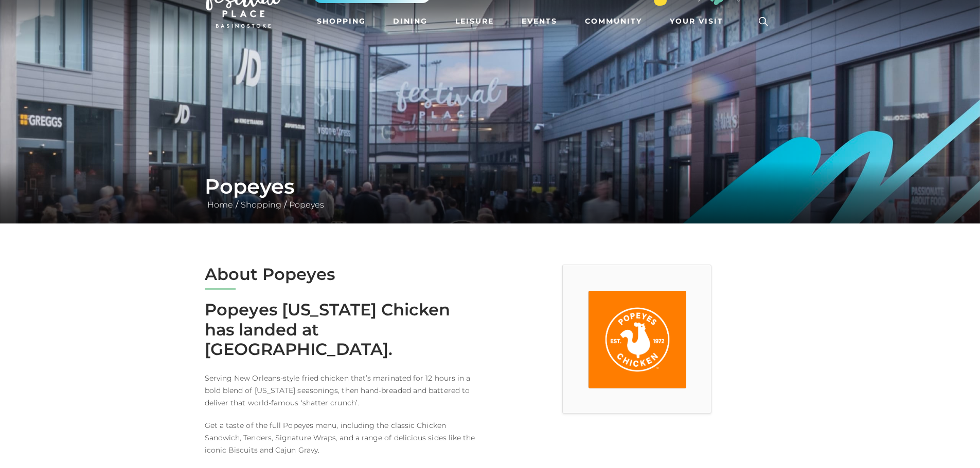 This screenshot has width=980, height=468. I want to click on a: Events, so click(539, 21).